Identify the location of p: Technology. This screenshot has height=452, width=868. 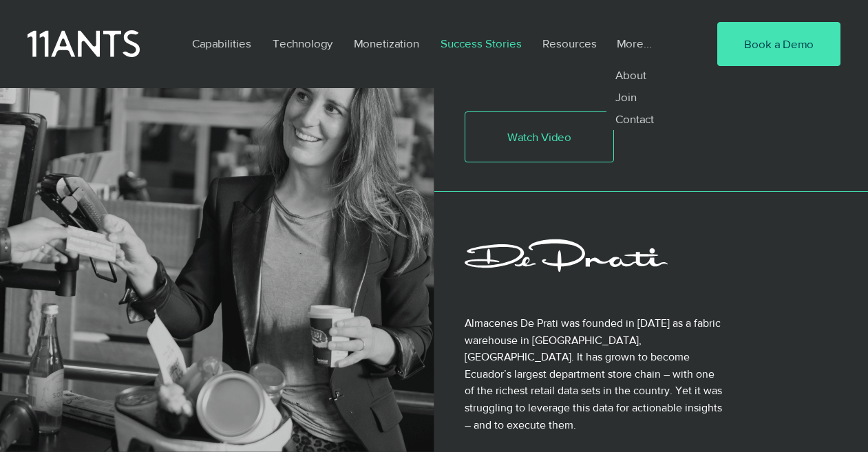
(302, 43).